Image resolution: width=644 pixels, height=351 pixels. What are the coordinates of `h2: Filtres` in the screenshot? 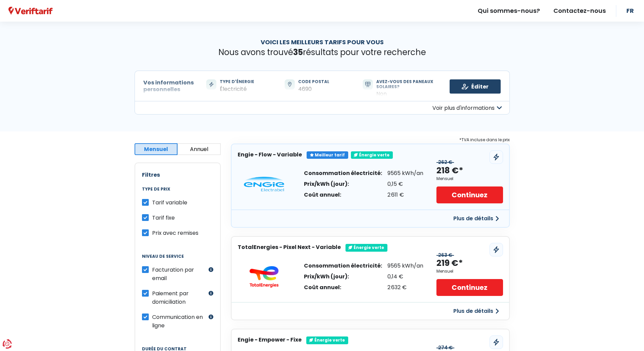 It's located at (177, 175).